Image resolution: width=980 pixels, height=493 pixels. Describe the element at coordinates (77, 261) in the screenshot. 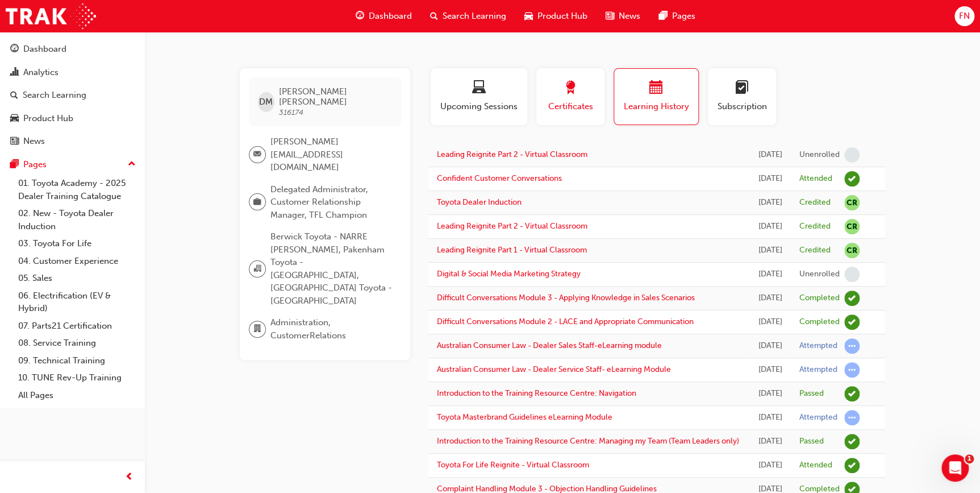

I see `a: 04. Customer Experience` at that location.